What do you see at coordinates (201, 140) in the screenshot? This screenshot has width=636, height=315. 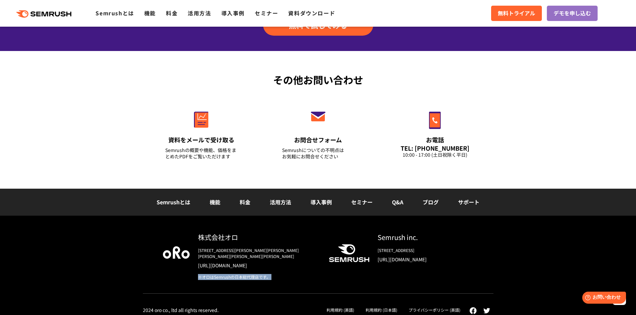 I see `div: 資料をメールで受け取る` at bounding box center [201, 140].